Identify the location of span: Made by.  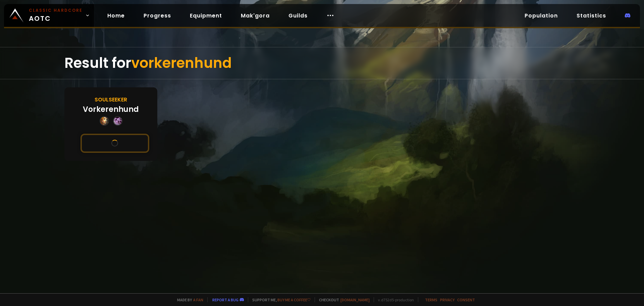
(188, 299).